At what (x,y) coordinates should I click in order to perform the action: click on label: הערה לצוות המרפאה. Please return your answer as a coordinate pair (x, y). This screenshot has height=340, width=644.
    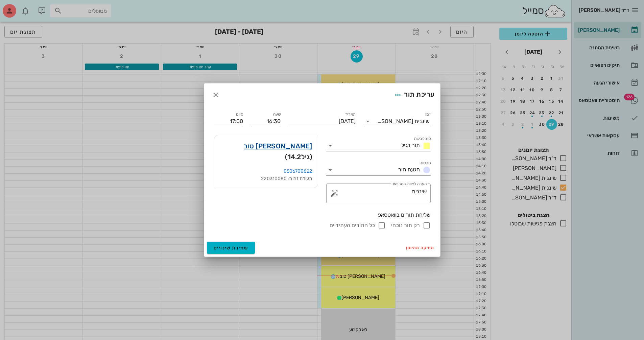
    Looking at the image, I should click on (409, 184).